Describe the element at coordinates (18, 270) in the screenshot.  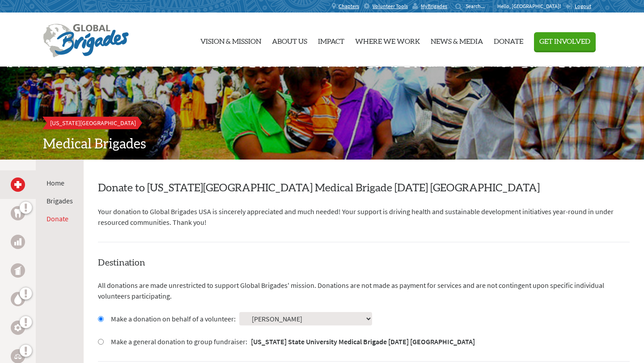
I see `div: Public Health` at that location.